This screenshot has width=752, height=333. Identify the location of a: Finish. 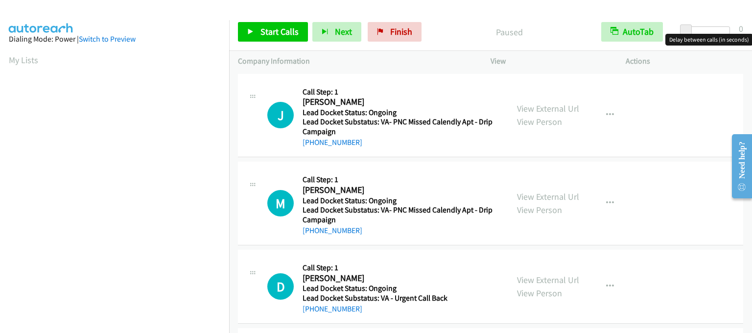
(394, 32).